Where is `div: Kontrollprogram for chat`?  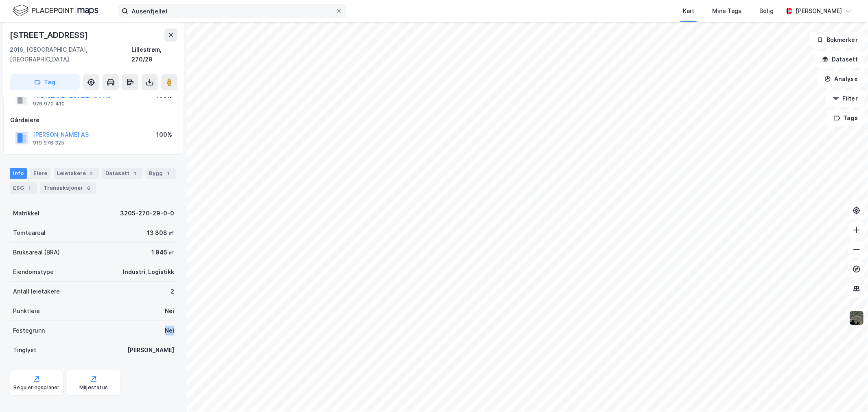
div: Kontrollprogram for chat is located at coordinates (848, 392).